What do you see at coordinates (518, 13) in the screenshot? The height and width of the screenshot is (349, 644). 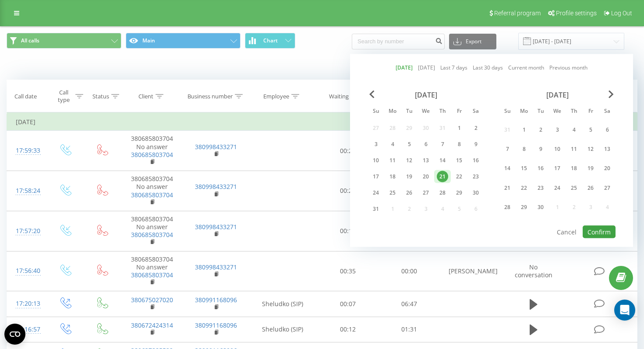 I see `span: Referral program` at bounding box center [518, 13].